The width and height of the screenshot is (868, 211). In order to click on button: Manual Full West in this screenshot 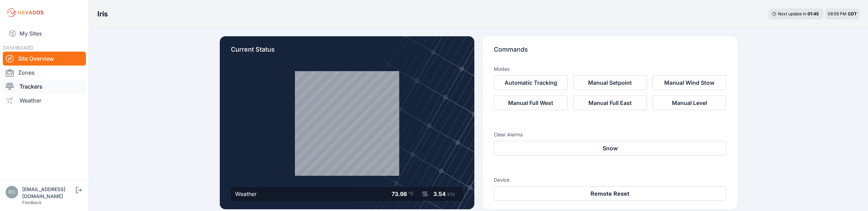, I will do `click(531, 103)`.